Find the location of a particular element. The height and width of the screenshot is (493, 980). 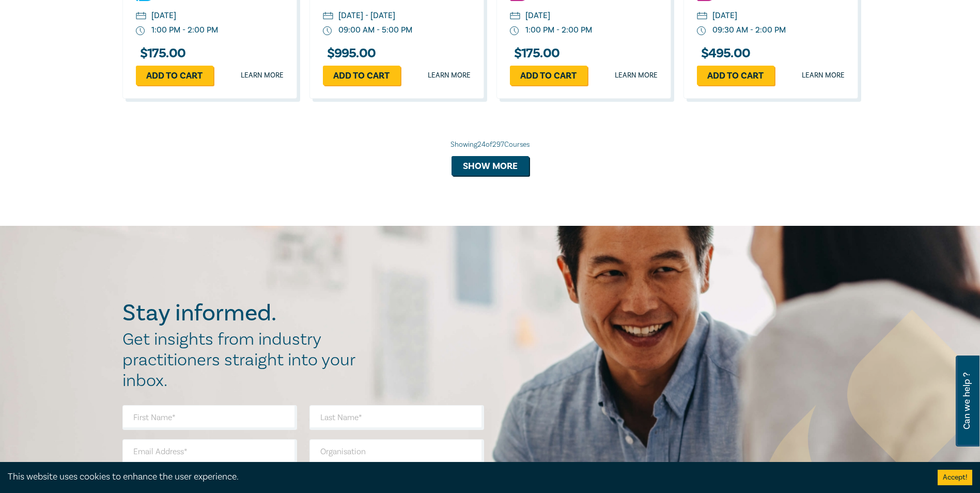

input: First Name* is located at coordinates (210, 417).